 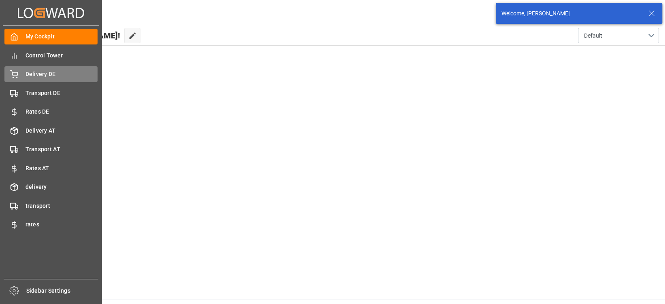 I want to click on span: rates, so click(x=62, y=225).